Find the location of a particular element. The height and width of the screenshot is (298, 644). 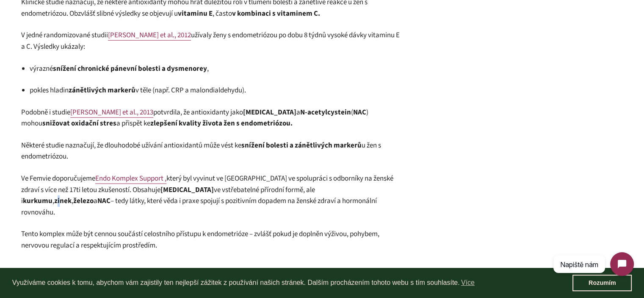

span: , často is located at coordinates (266, 14).